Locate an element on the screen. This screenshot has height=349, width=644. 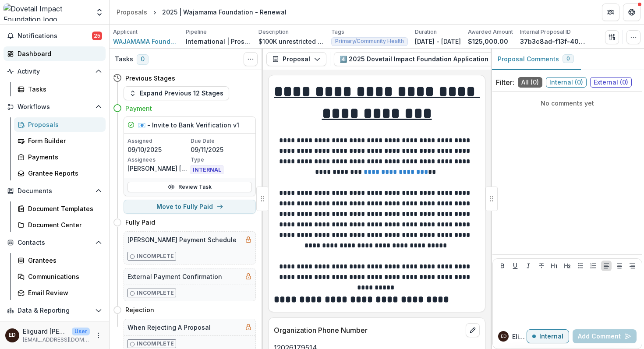
button: Notifications25 is located at coordinates (54, 36).